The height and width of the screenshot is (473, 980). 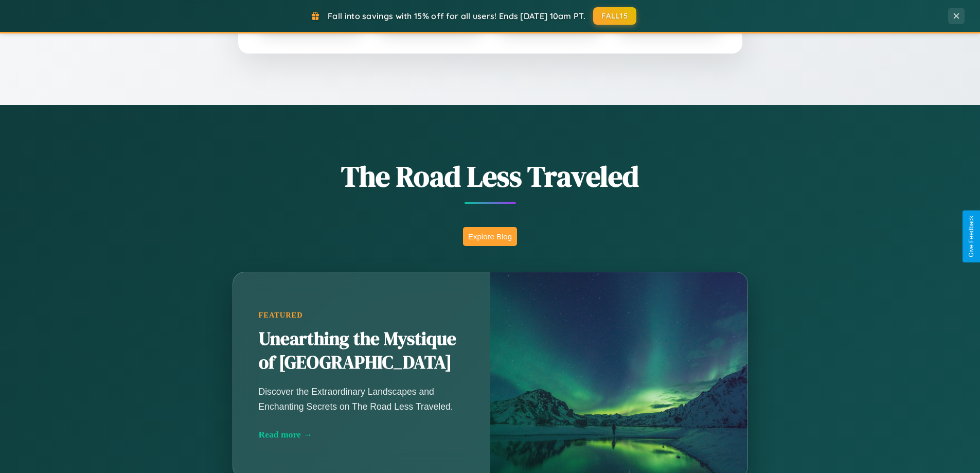 I want to click on button: FALL15, so click(x=615, y=16).